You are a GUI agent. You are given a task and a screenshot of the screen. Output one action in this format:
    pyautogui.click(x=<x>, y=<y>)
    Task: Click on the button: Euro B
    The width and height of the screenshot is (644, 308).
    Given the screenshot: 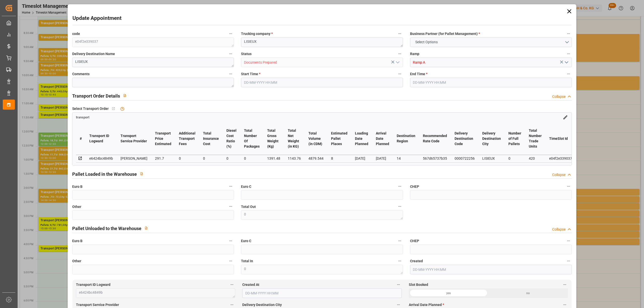 What is the action you would take?
    pyautogui.click(x=231, y=241)
    